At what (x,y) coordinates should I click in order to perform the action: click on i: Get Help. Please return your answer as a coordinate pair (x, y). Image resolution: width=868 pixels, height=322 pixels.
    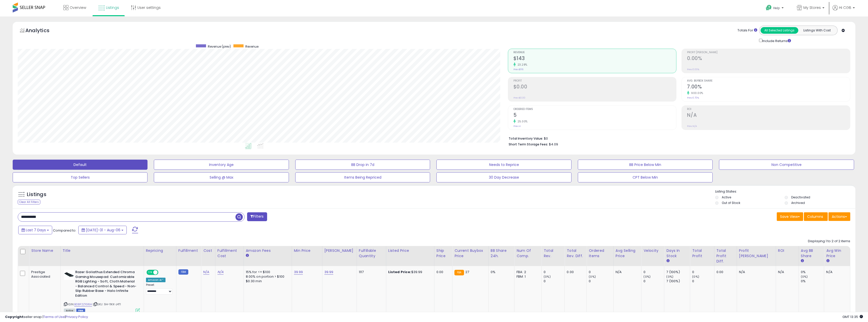
    Looking at the image, I should click on (769, 7).